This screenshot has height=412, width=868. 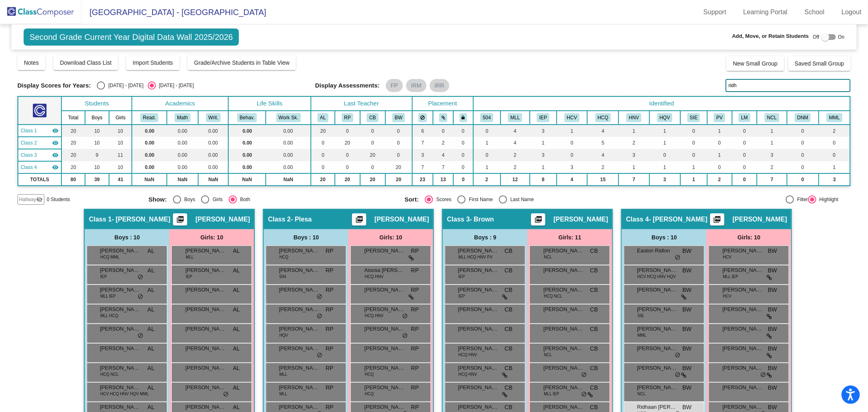 I want to click on th: Girls, so click(x=121, y=118).